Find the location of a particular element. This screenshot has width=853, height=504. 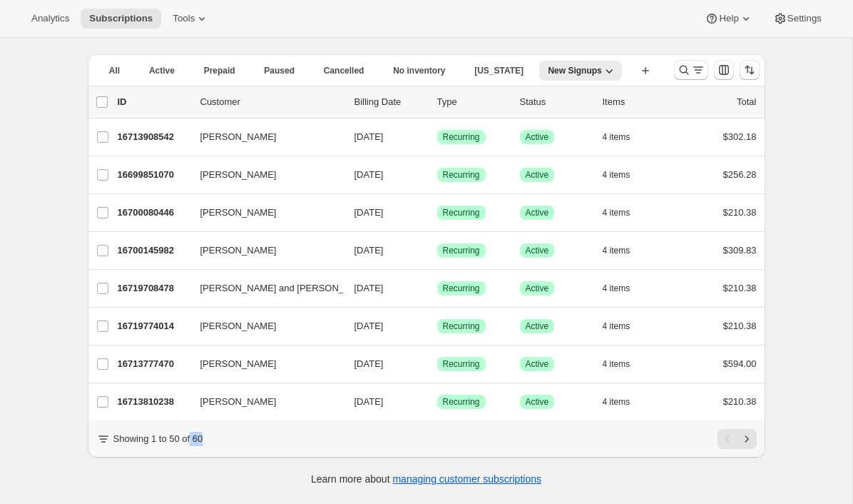

span: $302.18 is located at coordinates (740, 136).